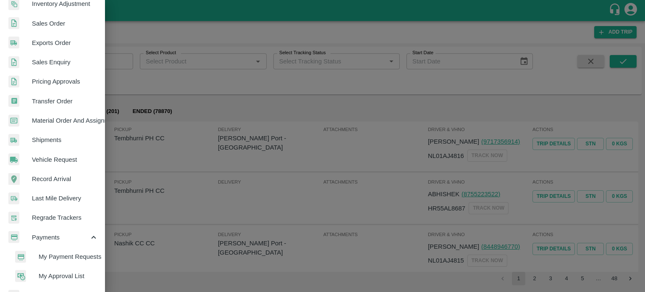 The width and height of the screenshot is (645, 292). What do you see at coordinates (65, 81) in the screenshot?
I see `span: Pricing Approvals` at bounding box center [65, 81].